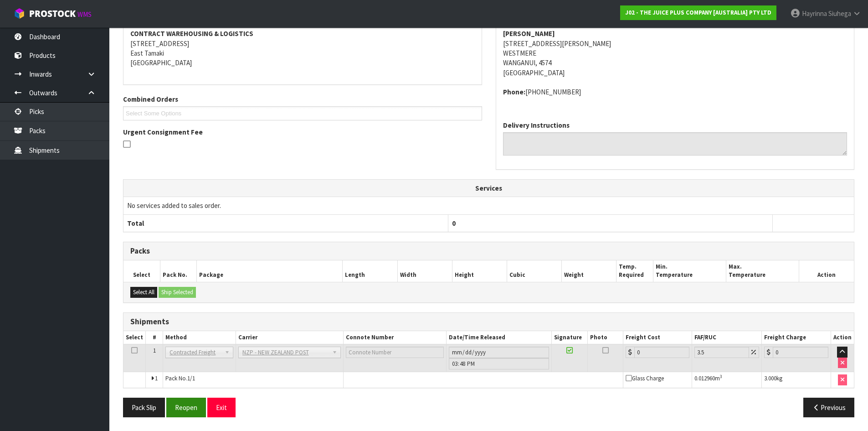 Image resolution: width=868 pixels, height=431 pixels. What do you see at coordinates (253, 380) in the screenshot?
I see `td: Pack No.` at bounding box center [253, 380].